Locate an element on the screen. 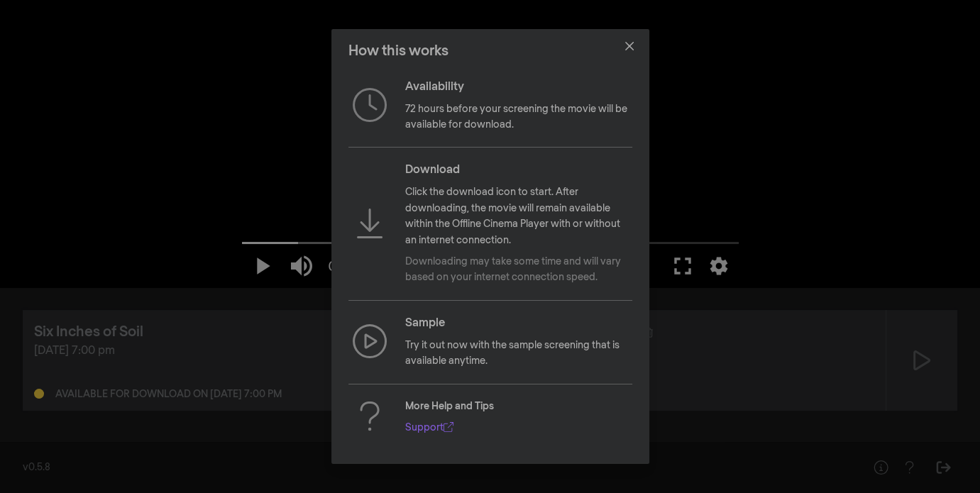 This screenshot has width=980, height=493. button: Close is located at coordinates (629, 46).